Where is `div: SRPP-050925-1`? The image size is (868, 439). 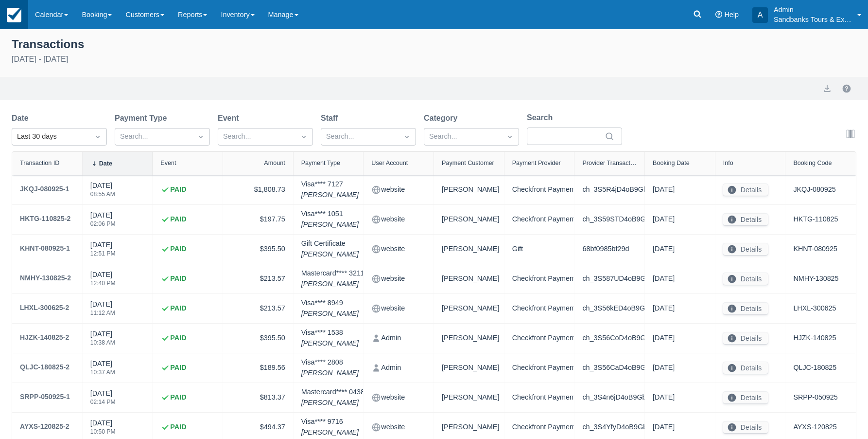
div: SRPP-050925-1 is located at coordinates (45, 396).